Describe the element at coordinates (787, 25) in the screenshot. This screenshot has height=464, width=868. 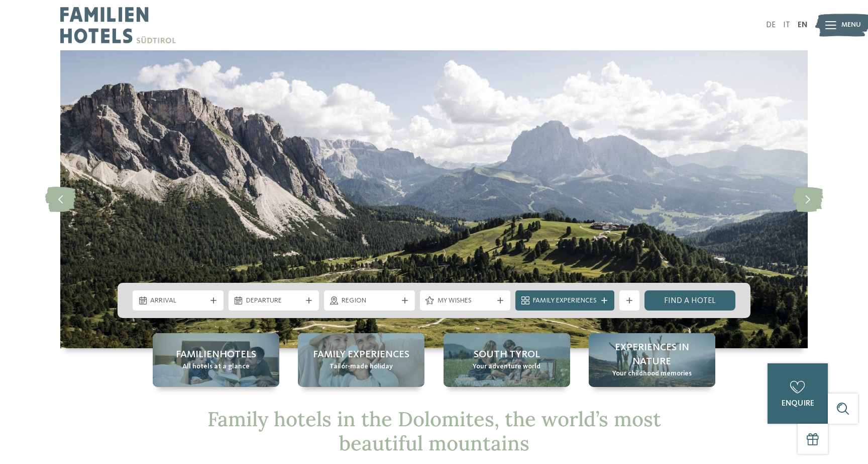
I see `a: IT` at that location.